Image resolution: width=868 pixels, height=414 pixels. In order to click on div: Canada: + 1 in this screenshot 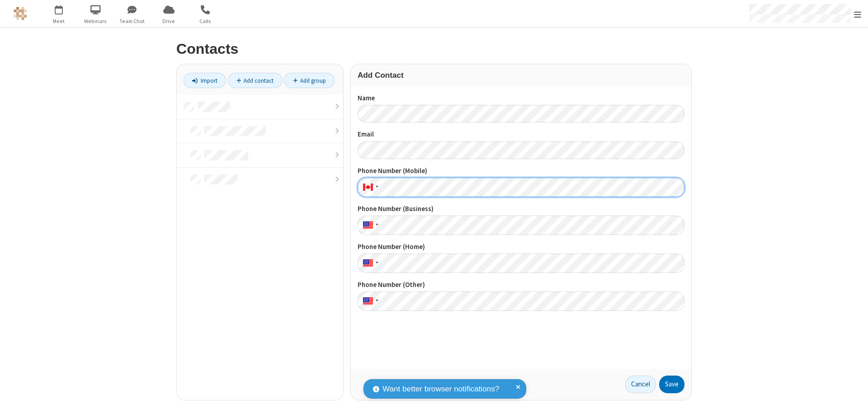, I will do `click(370, 187)`.